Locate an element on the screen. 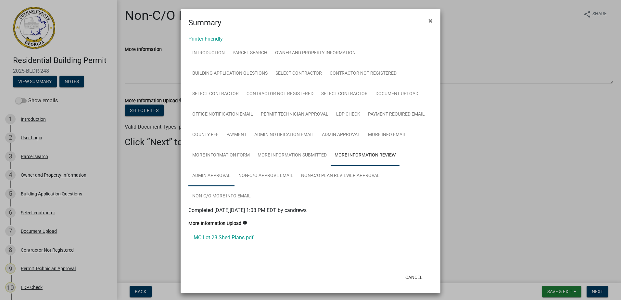 The image size is (621, 300). button: Cancel is located at coordinates (414, 277).